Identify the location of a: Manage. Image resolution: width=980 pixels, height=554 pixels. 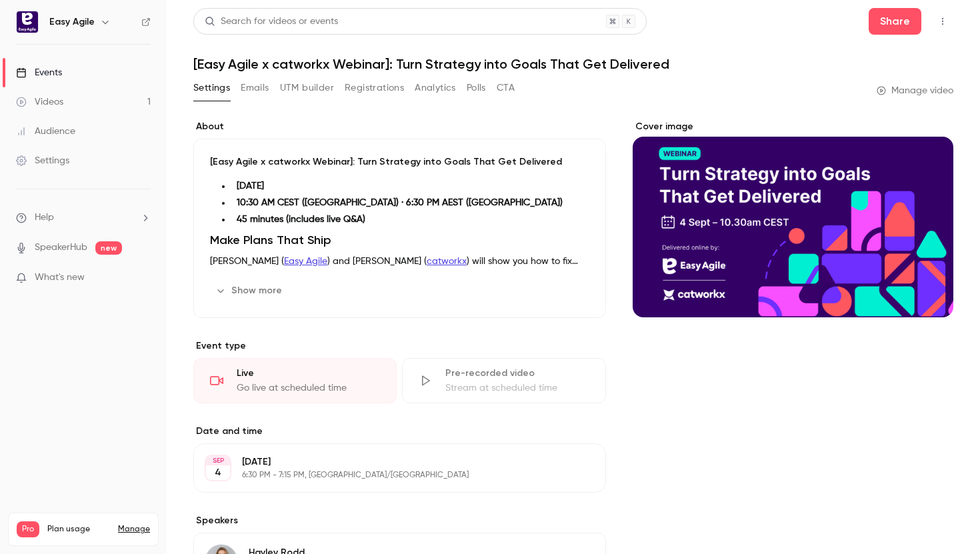
(134, 529).